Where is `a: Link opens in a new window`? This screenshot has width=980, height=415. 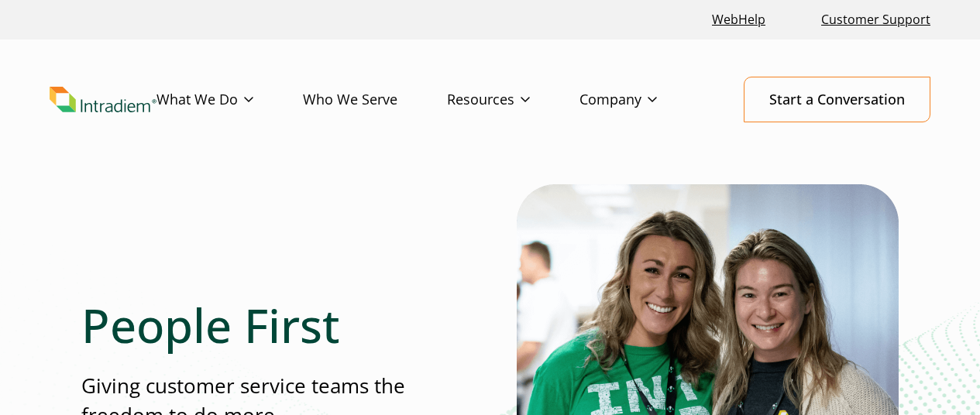
a: Link opens in a new window is located at coordinates (738, 19).